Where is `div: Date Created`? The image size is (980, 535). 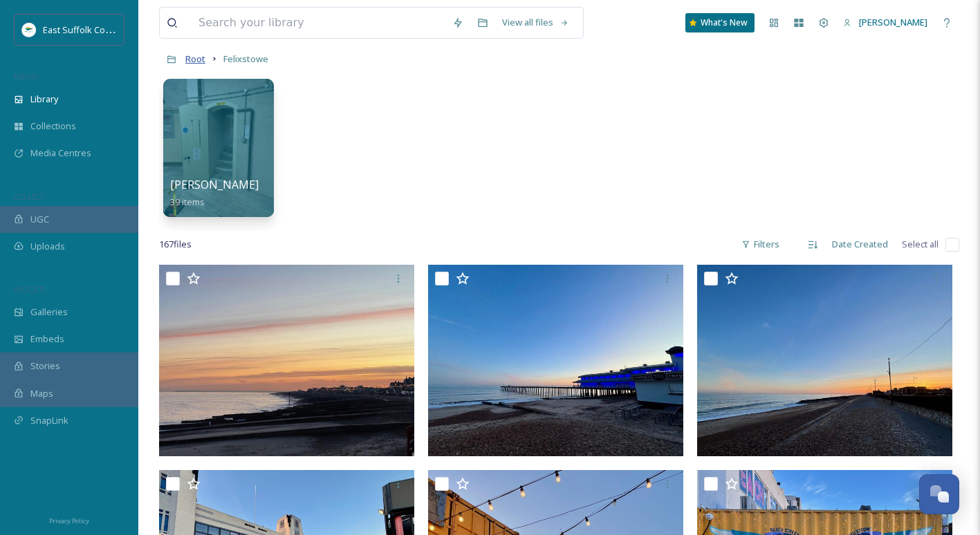
div: Date Created is located at coordinates (860, 244).